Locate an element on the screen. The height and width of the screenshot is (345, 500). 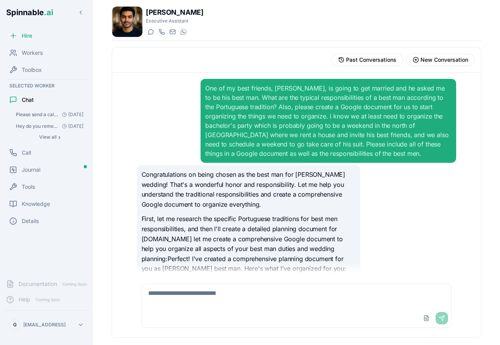
span: Hire is located at coordinates (27, 36).